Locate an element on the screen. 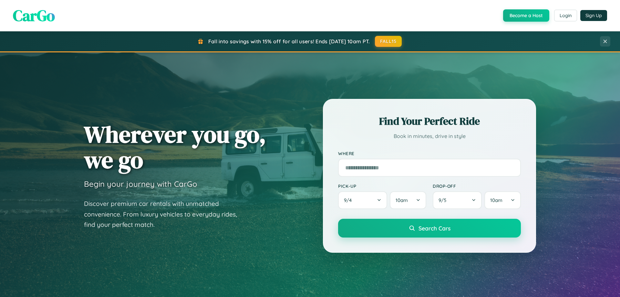 The width and height of the screenshot is (620, 297). button: Sign Up is located at coordinates (593, 15).